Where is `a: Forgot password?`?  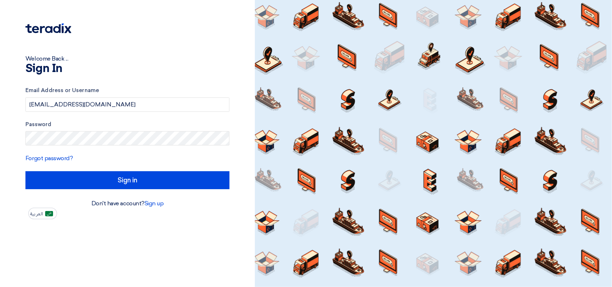 a: Forgot password? is located at coordinates (49, 158).